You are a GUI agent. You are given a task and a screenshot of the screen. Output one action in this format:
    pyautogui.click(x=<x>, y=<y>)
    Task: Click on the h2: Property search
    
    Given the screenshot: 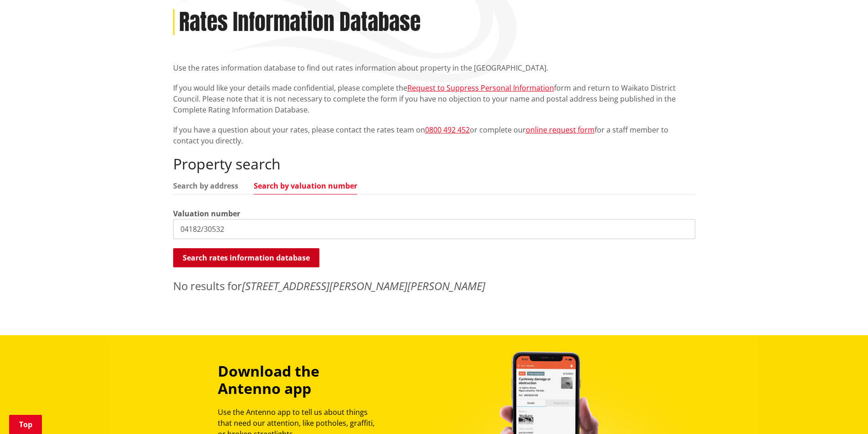 What is the action you would take?
    pyautogui.click(x=434, y=164)
    